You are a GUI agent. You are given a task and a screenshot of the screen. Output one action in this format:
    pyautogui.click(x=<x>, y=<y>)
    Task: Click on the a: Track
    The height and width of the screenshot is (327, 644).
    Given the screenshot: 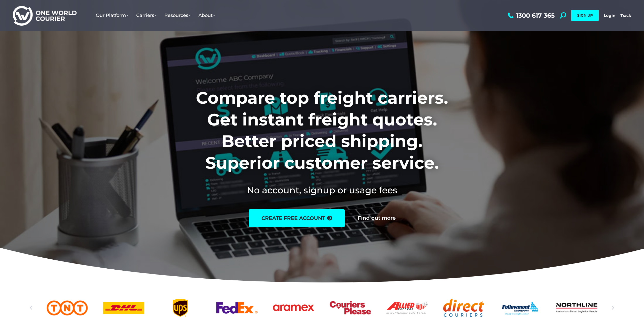 What is the action you would take?
    pyautogui.click(x=626, y=16)
    